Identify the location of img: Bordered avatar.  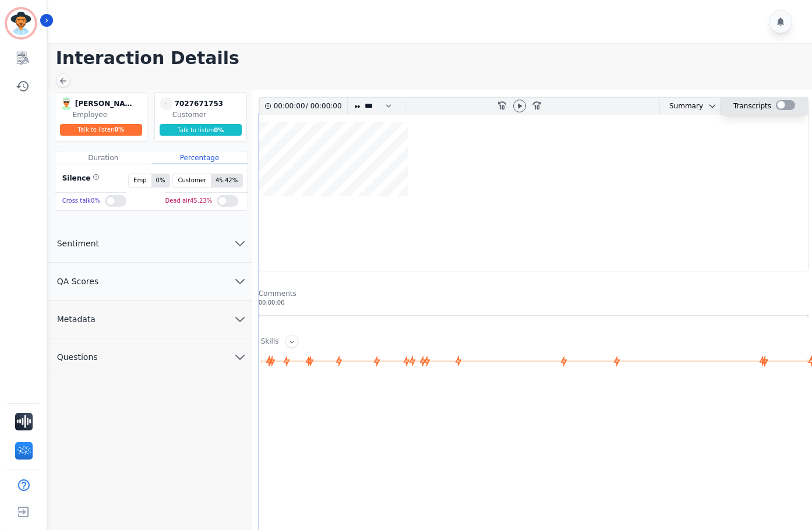
(21, 23).